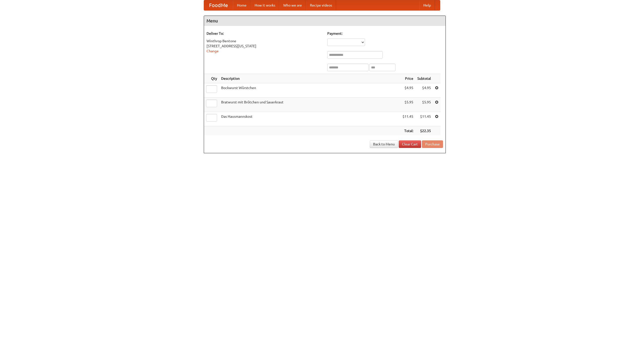 Image resolution: width=644 pixels, height=356 pixels. Describe the element at coordinates (385, 34) in the screenshot. I see `h5: Payment:` at that location.